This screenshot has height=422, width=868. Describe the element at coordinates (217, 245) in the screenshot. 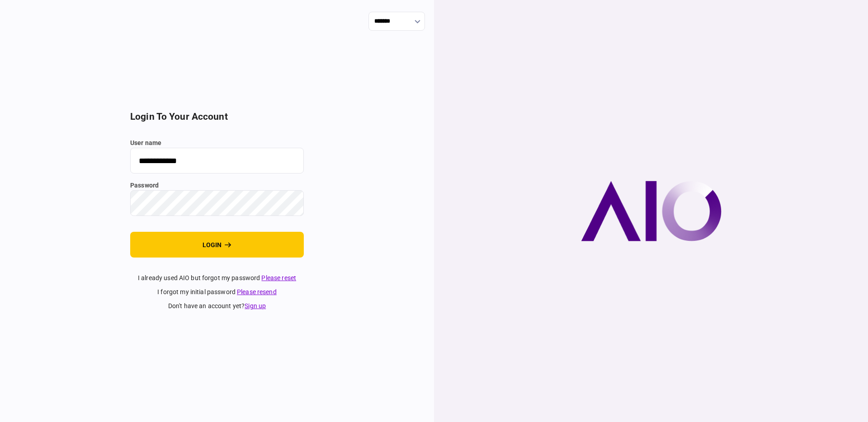

I see `button: login` at that location.